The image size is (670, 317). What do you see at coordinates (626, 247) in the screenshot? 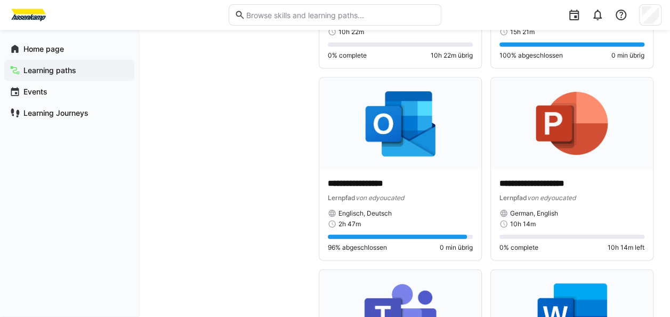
I see `span: 10h 14m left` at bounding box center [626, 247].